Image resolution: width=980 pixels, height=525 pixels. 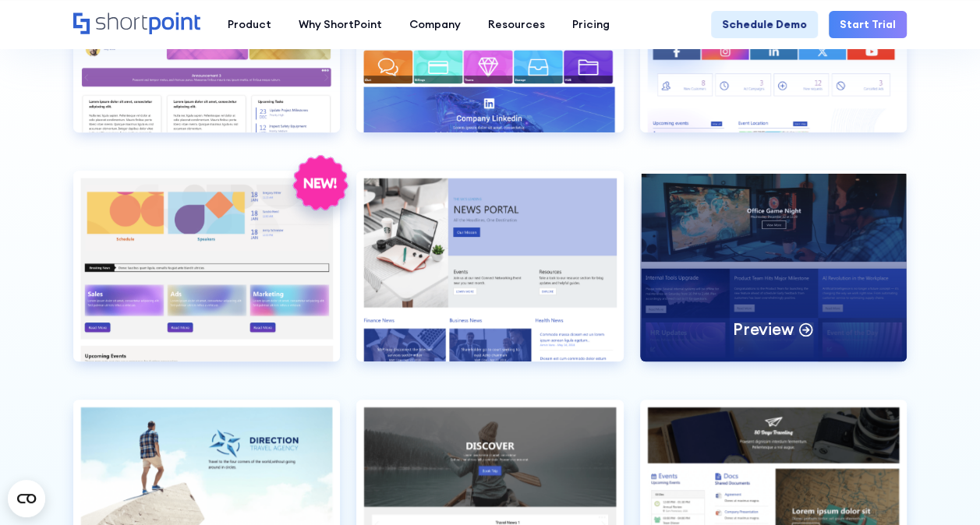 What do you see at coordinates (340, 24) in the screenshot?
I see `a: Why ShortPoint` at bounding box center [340, 24].